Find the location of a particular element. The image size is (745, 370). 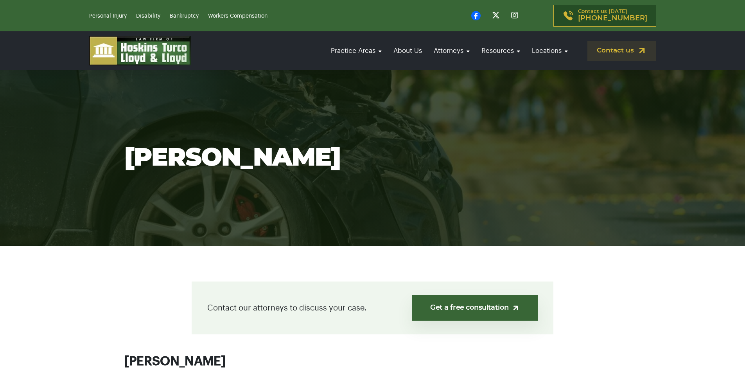

div: Contact our attorneys to discuss your case. is located at coordinates (372, 308).